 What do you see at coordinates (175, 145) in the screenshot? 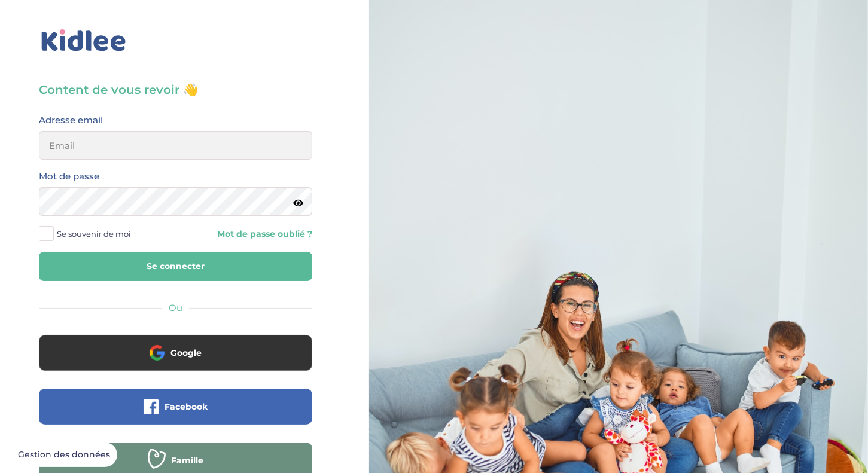
I see `input: Email` at bounding box center [175, 145].